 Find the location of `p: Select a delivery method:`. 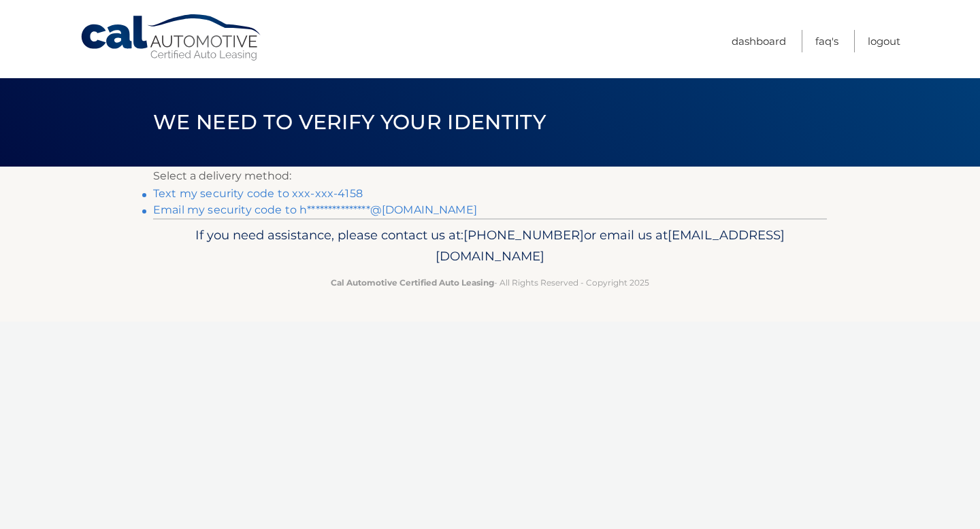

p: Select a delivery method: is located at coordinates (490, 176).